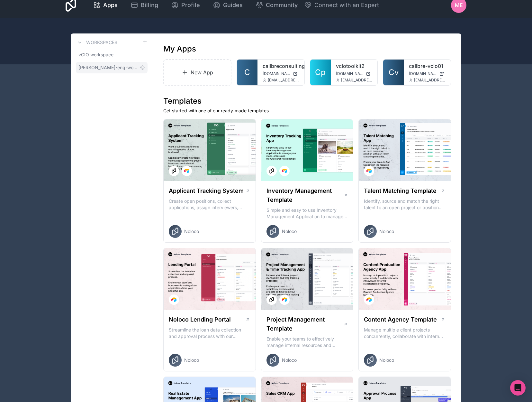  Describe the element at coordinates (400, 320) in the screenshot. I see `h1: Content Agency Template` at that location.